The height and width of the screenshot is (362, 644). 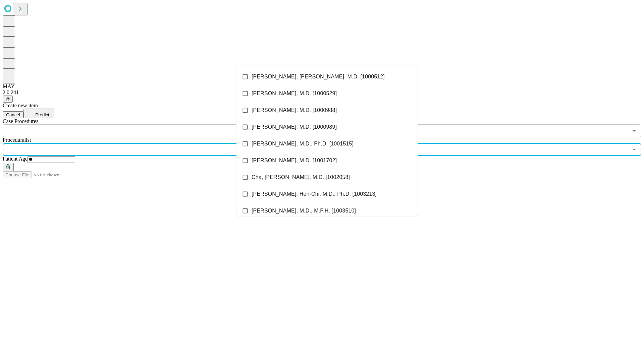 What do you see at coordinates (13, 115) in the screenshot?
I see `span: Cancel` at bounding box center [13, 115].